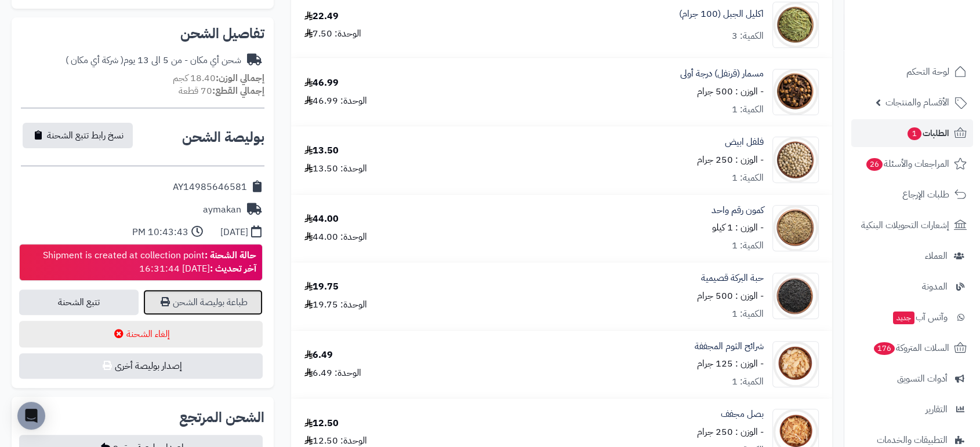  I want to click on div: AY14985646581, so click(210, 187).